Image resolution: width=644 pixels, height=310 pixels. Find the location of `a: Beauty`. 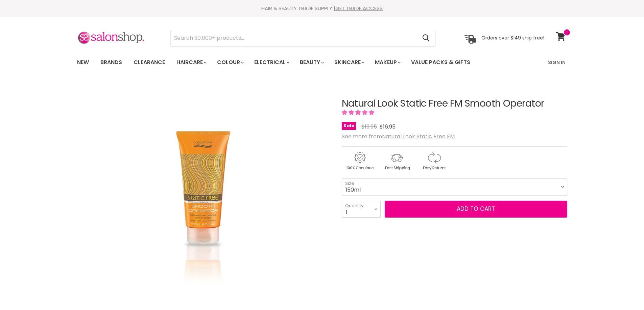

a: Beauty is located at coordinates (311, 62).